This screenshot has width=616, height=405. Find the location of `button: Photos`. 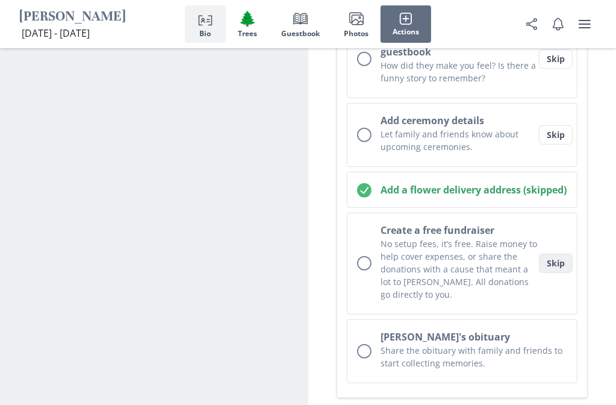

button: Photos is located at coordinates (356, 24).